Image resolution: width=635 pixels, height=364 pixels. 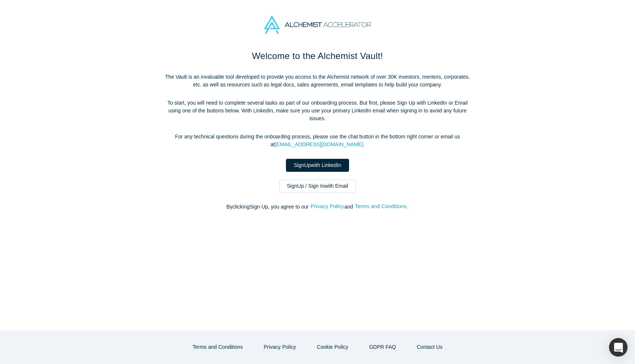 I want to click on p: By clicking Sign Up , you agree to our and ., so click(x=317, y=207).